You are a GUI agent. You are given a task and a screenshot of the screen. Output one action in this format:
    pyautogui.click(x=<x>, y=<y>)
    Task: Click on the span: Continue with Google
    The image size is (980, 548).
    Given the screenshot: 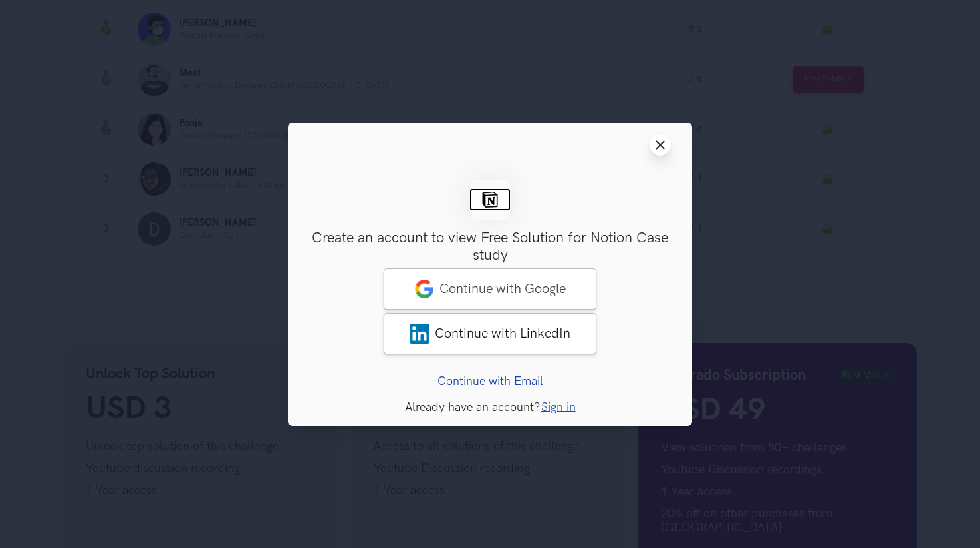 What is the action you would take?
    pyautogui.click(x=502, y=288)
    